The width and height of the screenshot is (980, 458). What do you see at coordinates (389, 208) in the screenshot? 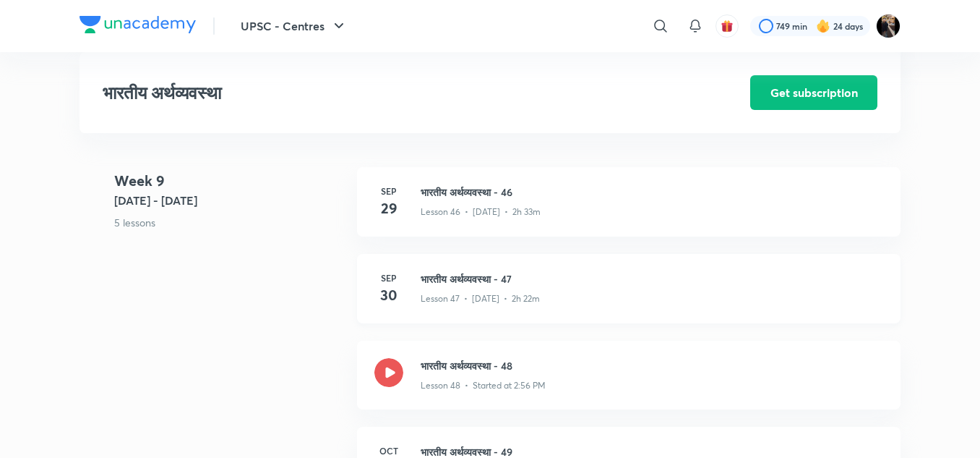
I see `h4: 29` at bounding box center [389, 208].